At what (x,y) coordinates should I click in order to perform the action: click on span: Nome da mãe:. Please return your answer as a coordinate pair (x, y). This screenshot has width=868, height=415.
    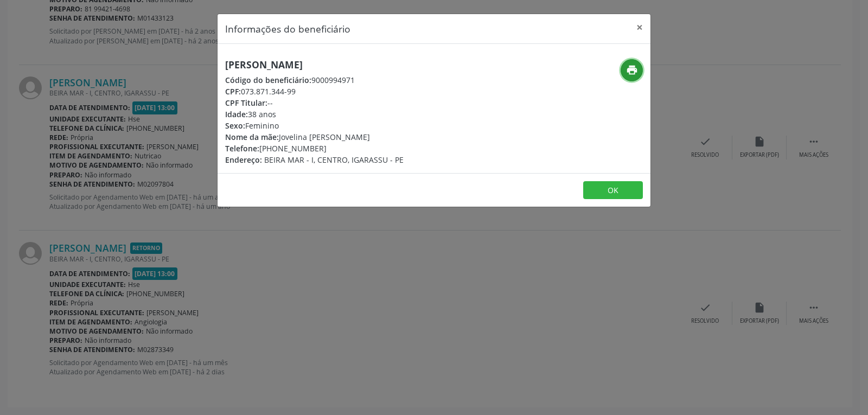
    Looking at the image, I should click on (252, 137).